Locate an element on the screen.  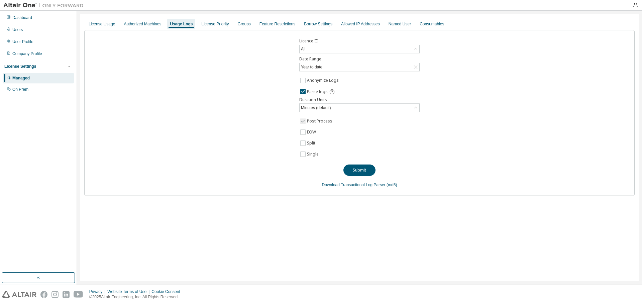
div: On Prem is located at coordinates (20, 90).